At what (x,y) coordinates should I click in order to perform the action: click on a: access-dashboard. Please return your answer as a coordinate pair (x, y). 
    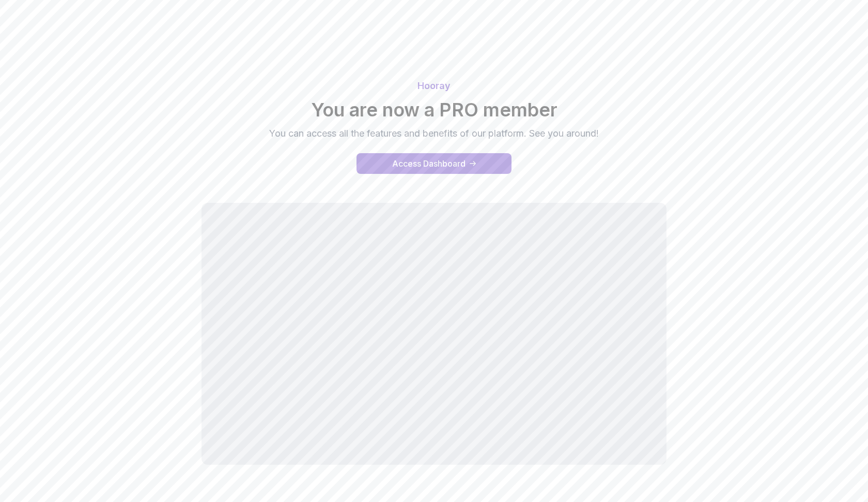
    Looking at the image, I should click on (434, 164).